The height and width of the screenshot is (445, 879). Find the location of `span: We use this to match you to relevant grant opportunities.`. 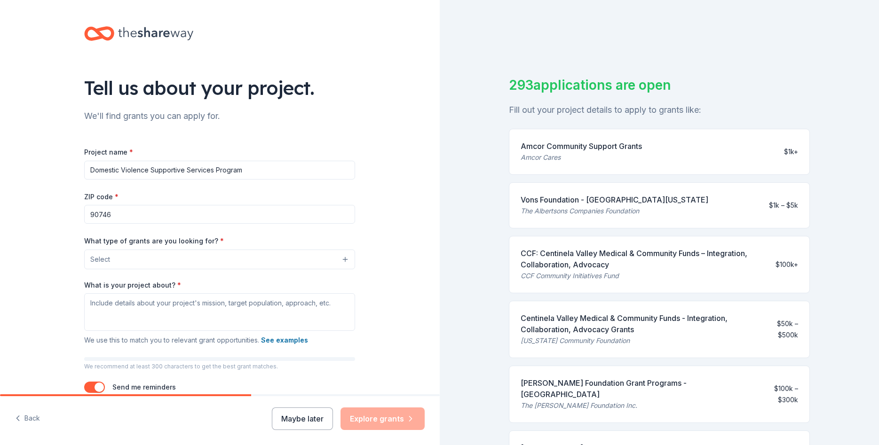

span: We use this to match you to relevant grant opportunities. is located at coordinates (196, 340).